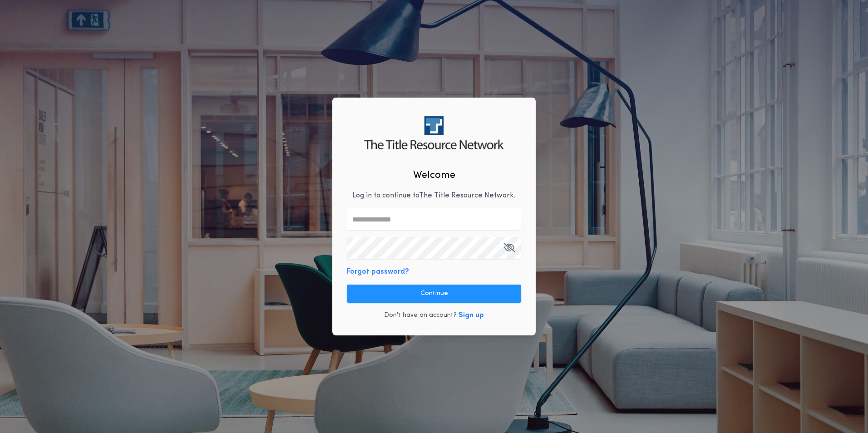 The height and width of the screenshot is (433, 868). I want to click on p: Don't have an account?, so click(421, 315).